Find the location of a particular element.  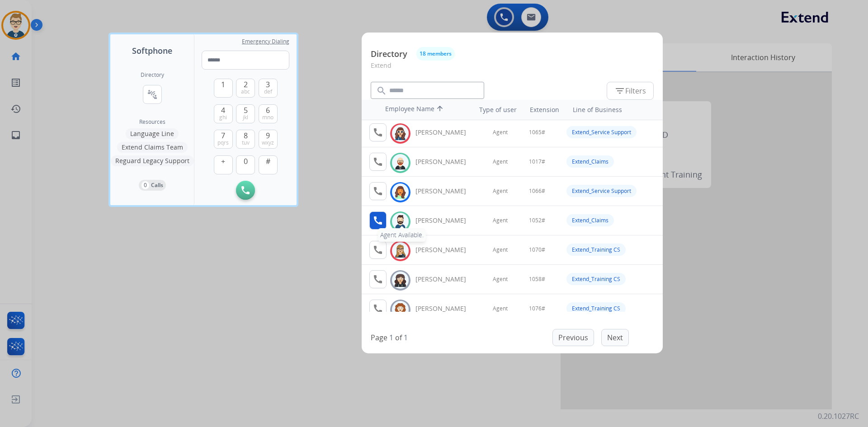

span: 1066# is located at coordinates (537, 191).